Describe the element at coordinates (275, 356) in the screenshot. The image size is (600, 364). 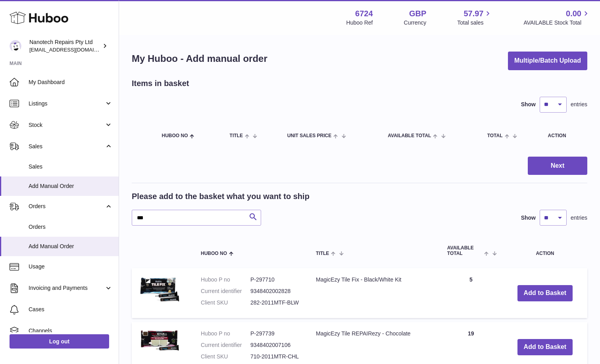
I see `dd: 710-2011MTR-CHL` at that location.